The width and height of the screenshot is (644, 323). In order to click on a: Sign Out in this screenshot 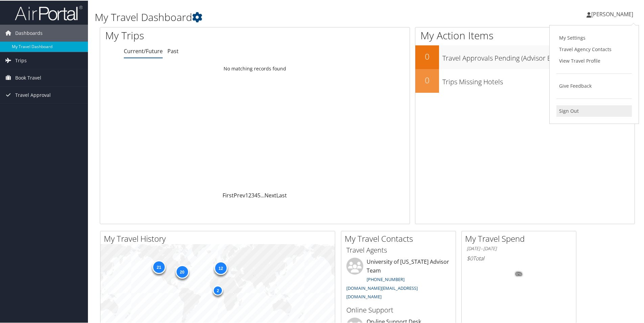, I will do `click(594, 110)`.